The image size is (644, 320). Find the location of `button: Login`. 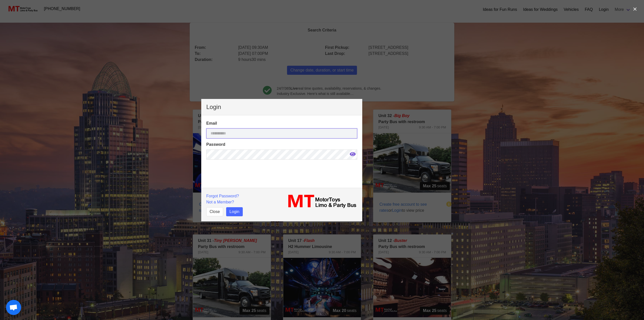

button: Login is located at coordinates (234, 212).